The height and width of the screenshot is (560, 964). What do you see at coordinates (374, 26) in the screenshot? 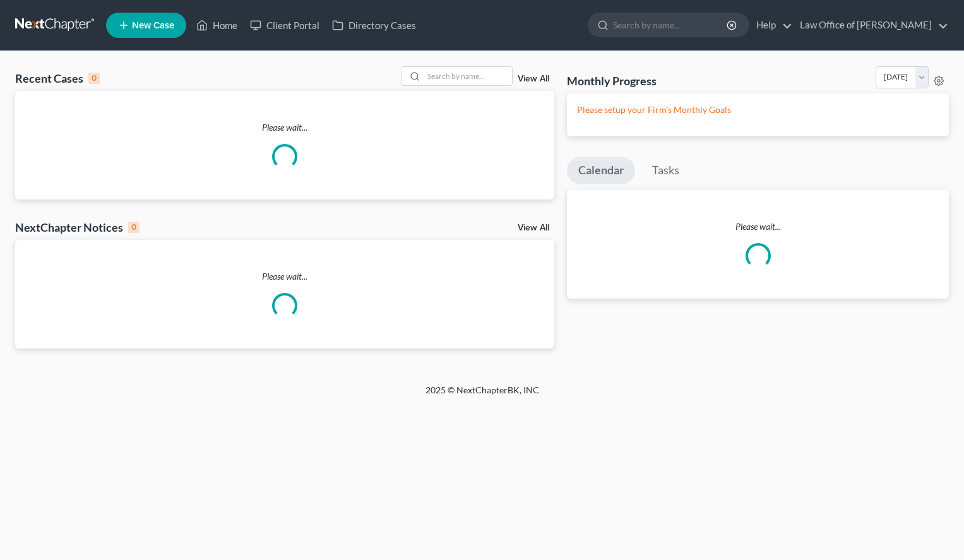
I see `a: Directory Cases` at bounding box center [374, 26].